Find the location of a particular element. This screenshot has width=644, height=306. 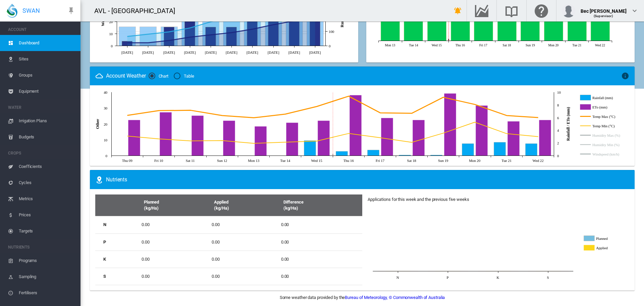

circle: Temp Max (°C) Oct 14, 2025 26.2 is located at coordinates (285, 114).